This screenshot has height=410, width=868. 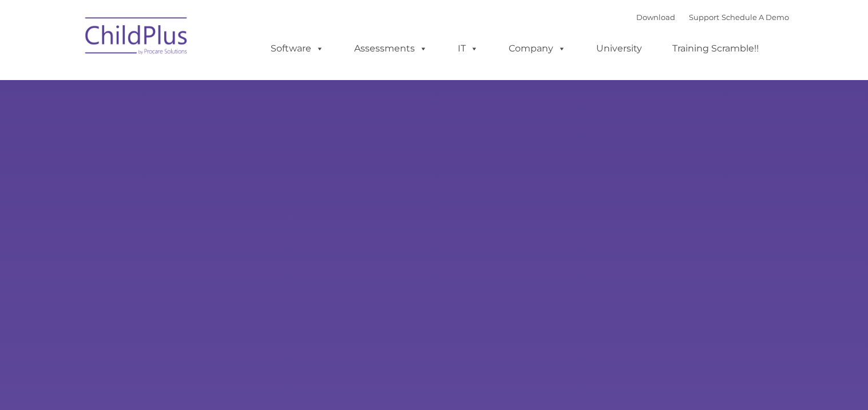 I want to click on a: Schedule A Demo, so click(x=756, y=17).